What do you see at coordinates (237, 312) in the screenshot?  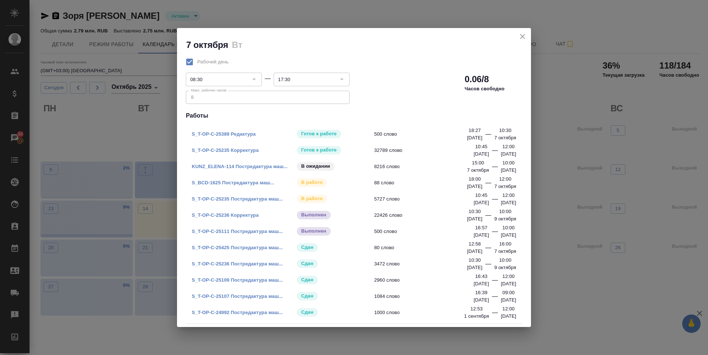 I see `a: S_T-OP-C-24992 Постредактура маш...` at bounding box center [237, 312].